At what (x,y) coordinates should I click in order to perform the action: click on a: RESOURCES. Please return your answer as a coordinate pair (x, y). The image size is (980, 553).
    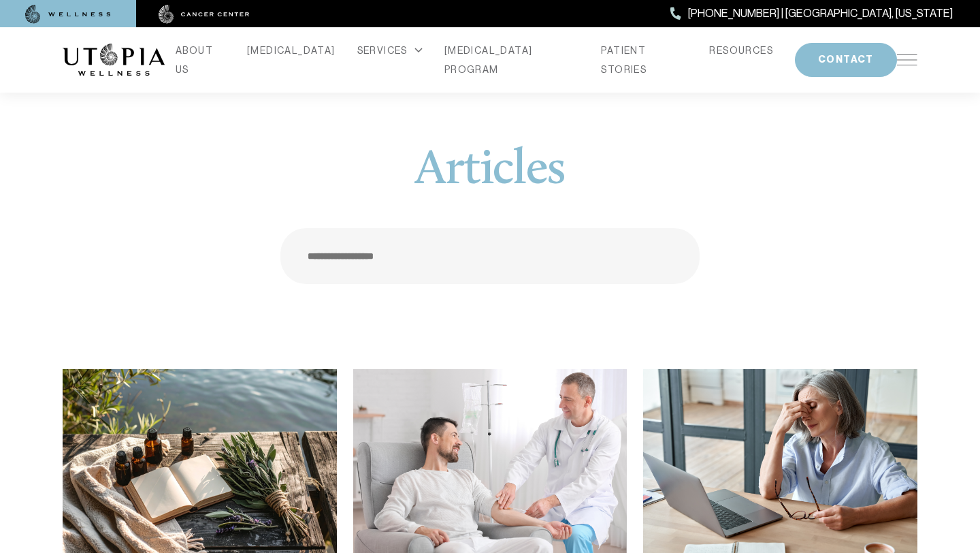
    Looking at the image, I should click on (742, 50).